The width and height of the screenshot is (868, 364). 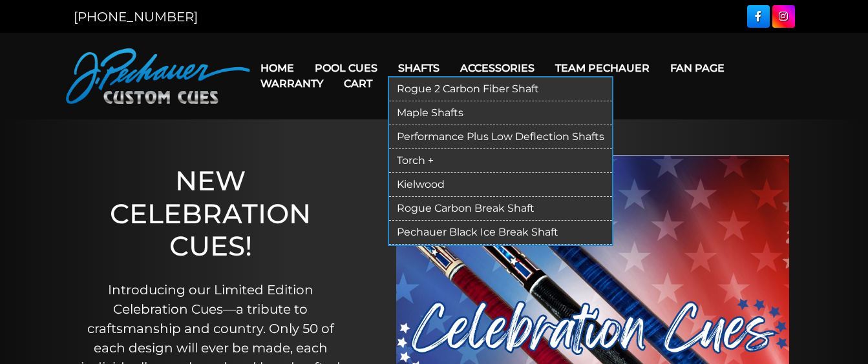 What do you see at coordinates (500, 232) in the screenshot?
I see `a: Pechauer Black Ice Break Shaft` at bounding box center [500, 232].